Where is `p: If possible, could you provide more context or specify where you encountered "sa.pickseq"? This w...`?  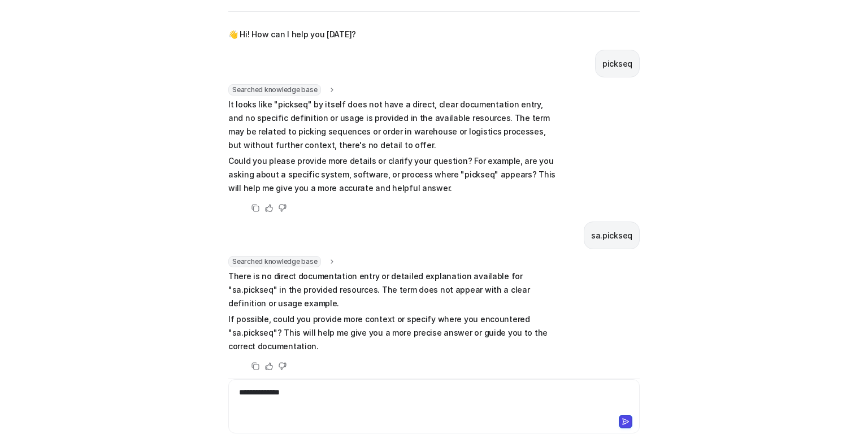 p: If possible, could you provide more context or specify where you encountered "sa.pickseq"? This w... is located at coordinates (393, 333).